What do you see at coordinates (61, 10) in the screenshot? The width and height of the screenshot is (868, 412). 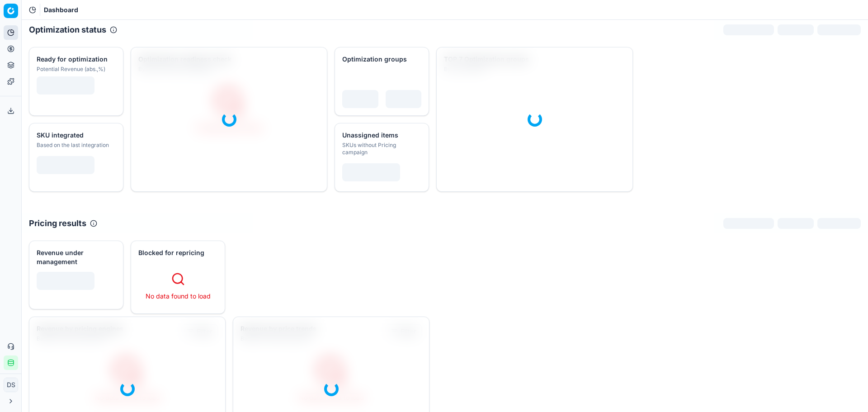 I see `nav: breadcrumb` at bounding box center [61, 10].